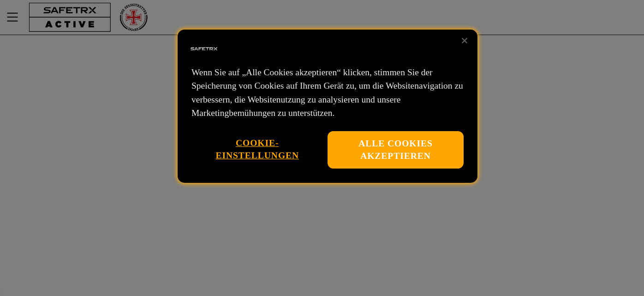 Image resolution: width=644 pixels, height=296 pixels. What do you see at coordinates (327, 92) in the screenshot?
I see `font: Wenn Sie auf „Alle Cookies akzeptieren“ klicken, stimmen Sie der Speicherung von Cookies auf Ihre...` at bounding box center [327, 92].